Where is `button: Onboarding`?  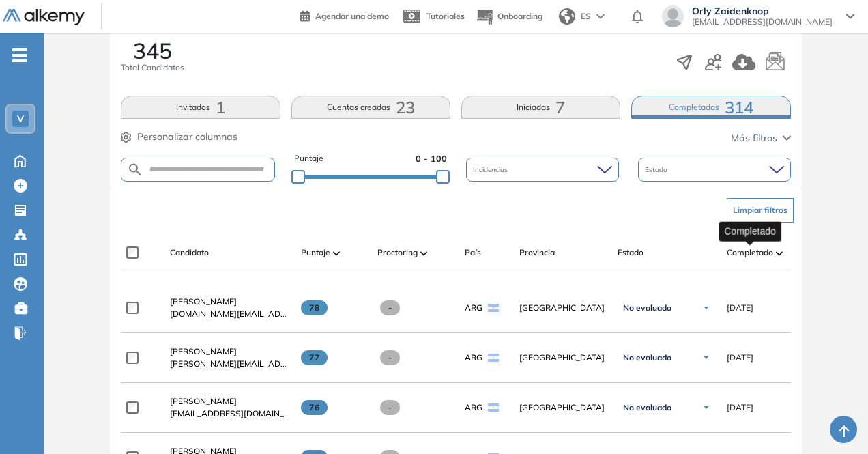
button: Onboarding is located at coordinates (509, 16).